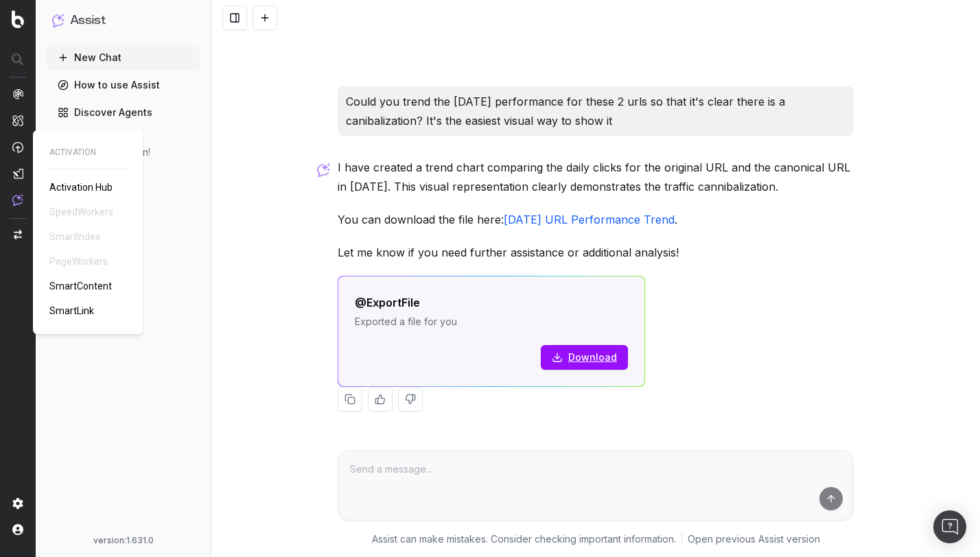  What do you see at coordinates (81, 188) in the screenshot?
I see `span: Activation Hub` at bounding box center [81, 188].